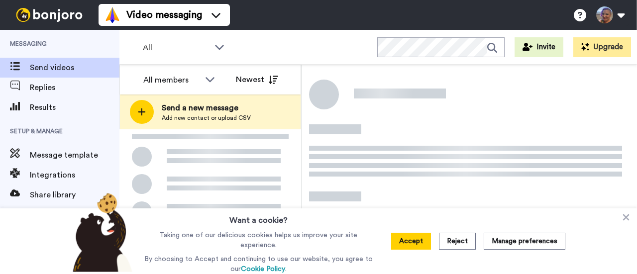 The height and width of the screenshot is (274, 637). What do you see at coordinates (257, 80) in the screenshot?
I see `button: Newest` at bounding box center [257, 80].